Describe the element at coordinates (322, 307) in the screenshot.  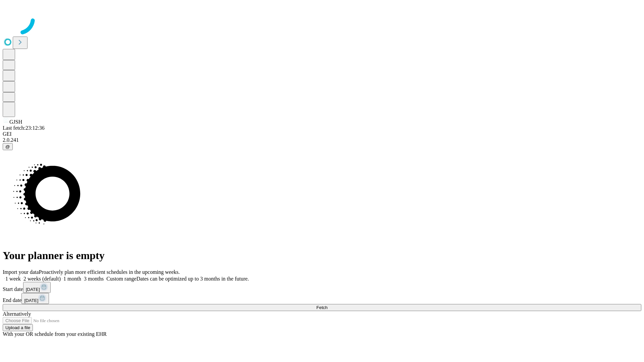
I see `button: Fetch` at that location.